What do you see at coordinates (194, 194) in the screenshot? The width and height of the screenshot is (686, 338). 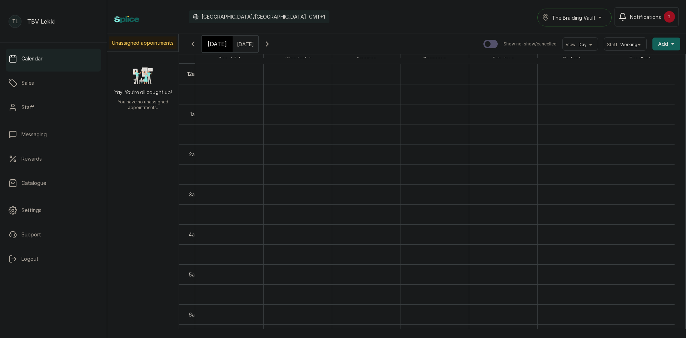 I see `div: 3am` at bounding box center [194, 194].